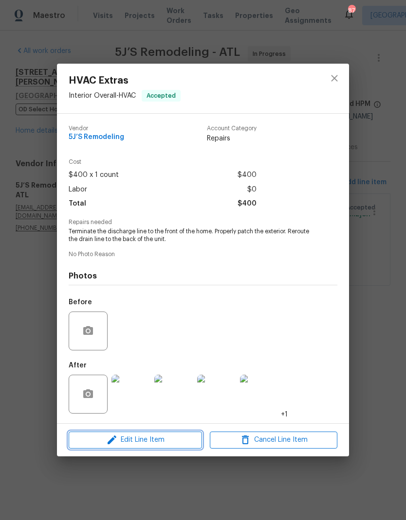 This screenshot has width=406, height=520. Describe the element at coordinates (284, 415) in the screenshot. I see `span: +1` at that location.